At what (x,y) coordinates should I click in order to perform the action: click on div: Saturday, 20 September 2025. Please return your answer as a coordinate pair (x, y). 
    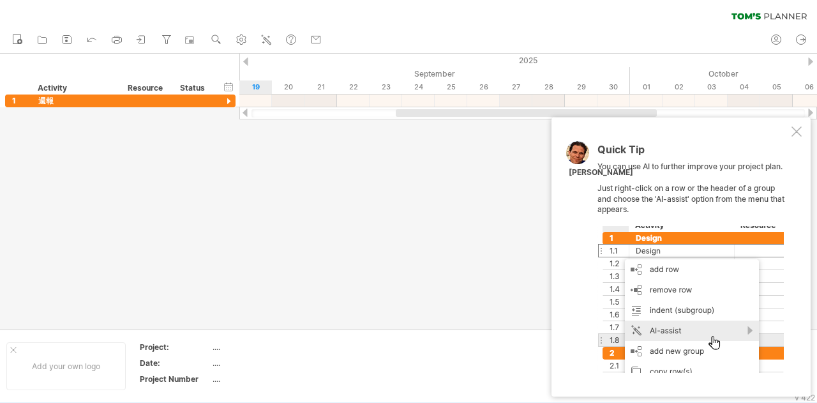
    Looking at the image, I should click on (288, 87).